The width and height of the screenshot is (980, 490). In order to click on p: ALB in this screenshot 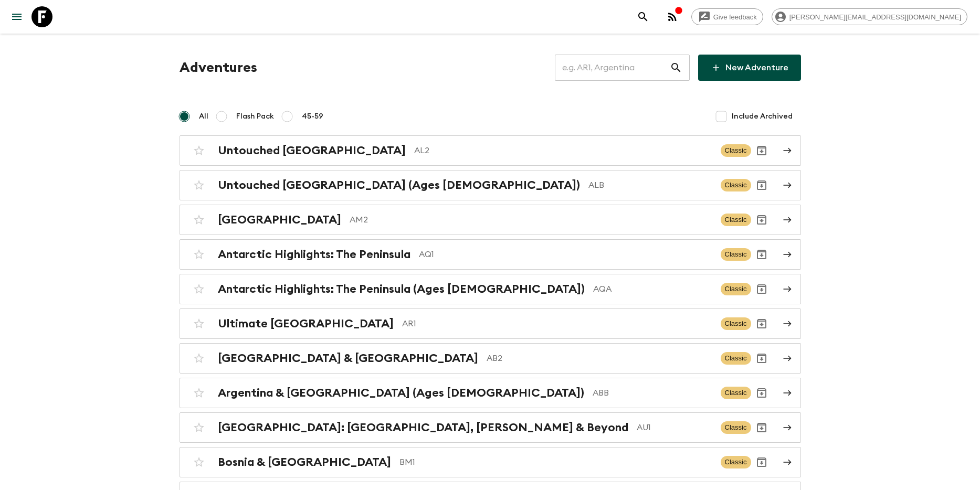, I will do `click(650, 185)`.